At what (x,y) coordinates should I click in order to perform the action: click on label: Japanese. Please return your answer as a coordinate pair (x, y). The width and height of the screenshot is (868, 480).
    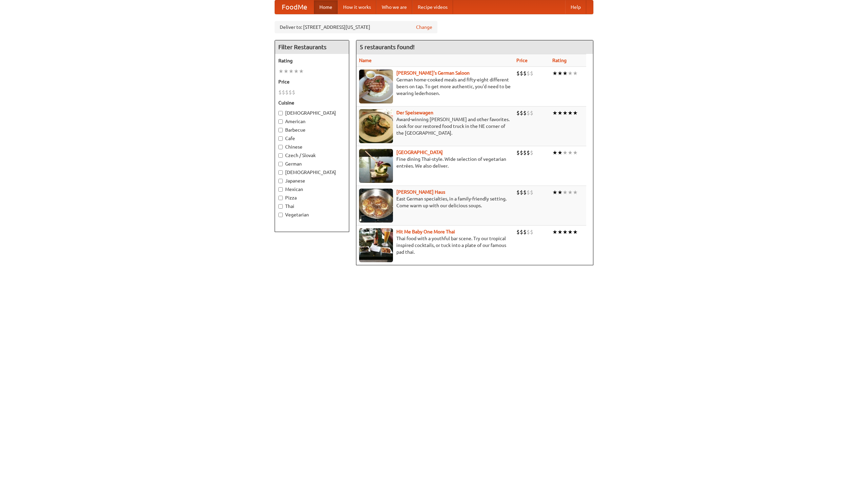
    Looking at the image, I should click on (312, 181).